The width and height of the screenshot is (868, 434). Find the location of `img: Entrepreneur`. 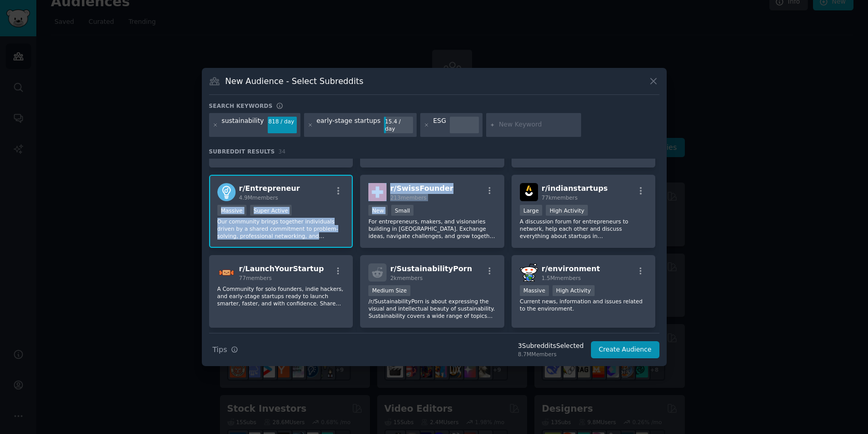

img: Entrepreneur is located at coordinates (226, 192).